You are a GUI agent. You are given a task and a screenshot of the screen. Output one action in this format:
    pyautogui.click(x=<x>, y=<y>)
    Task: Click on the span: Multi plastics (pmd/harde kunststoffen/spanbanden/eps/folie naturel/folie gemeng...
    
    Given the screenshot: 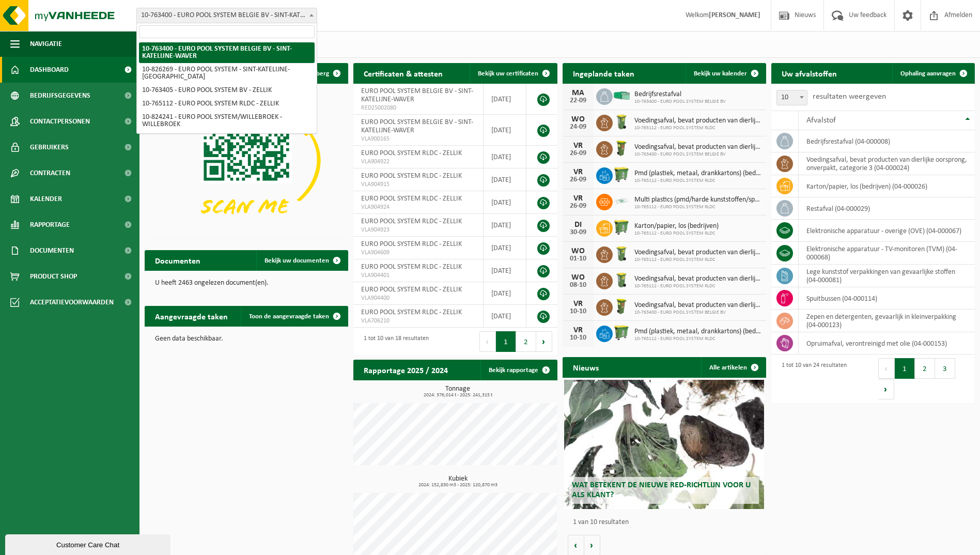 What is the action you would take?
    pyautogui.click(x=698, y=200)
    